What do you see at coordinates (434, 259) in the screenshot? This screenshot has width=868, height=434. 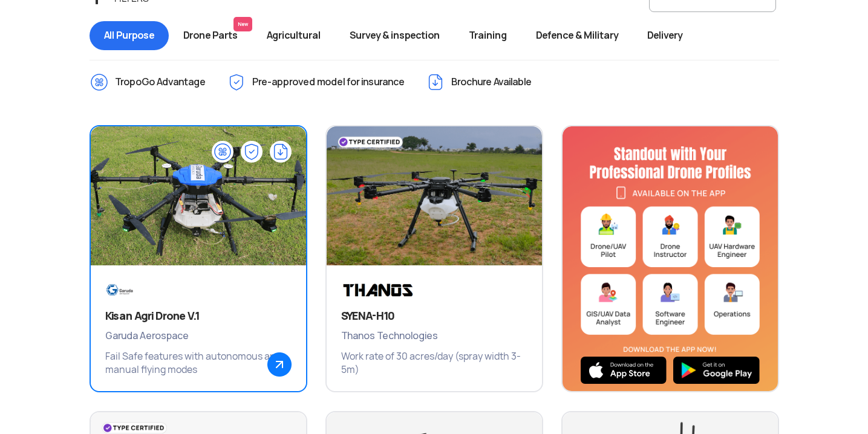 I see `a: Drone ImageBrandSYENA-H10Thanos TechnologiesWork rate of 30 acres/day (spray width 3-5m)` at bounding box center [434, 259].